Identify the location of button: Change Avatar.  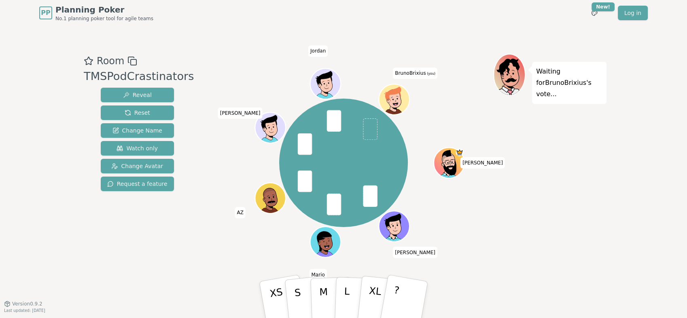
(137, 166).